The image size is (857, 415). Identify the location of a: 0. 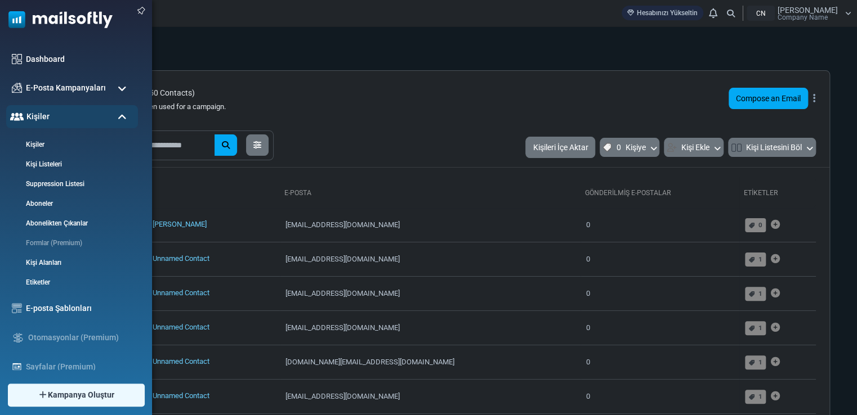
(756, 225).